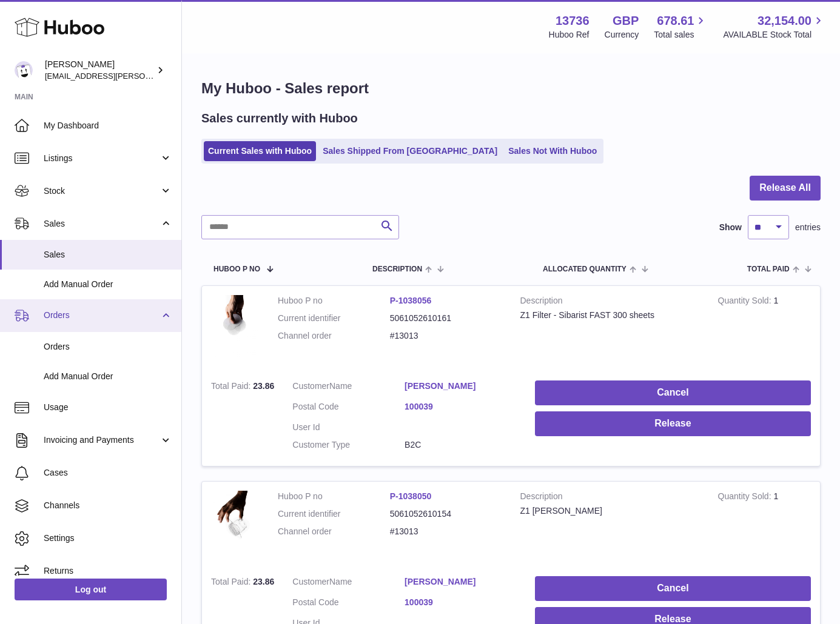  Describe the element at coordinates (348, 428) in the screenshot. I see `dt: User Id` at that location.